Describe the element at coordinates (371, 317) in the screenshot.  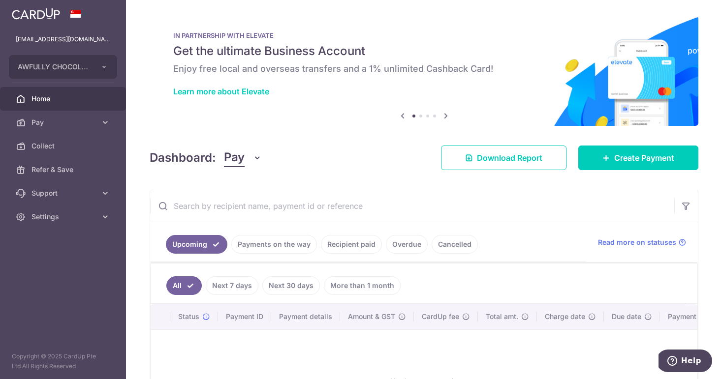
I see `span: Amount & GST` at that location.